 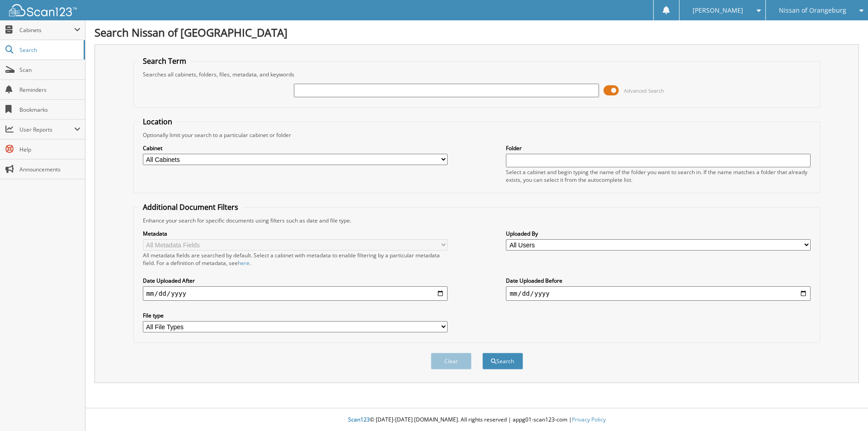 I want to click on span: Reminders, so click(x=49, y=89).